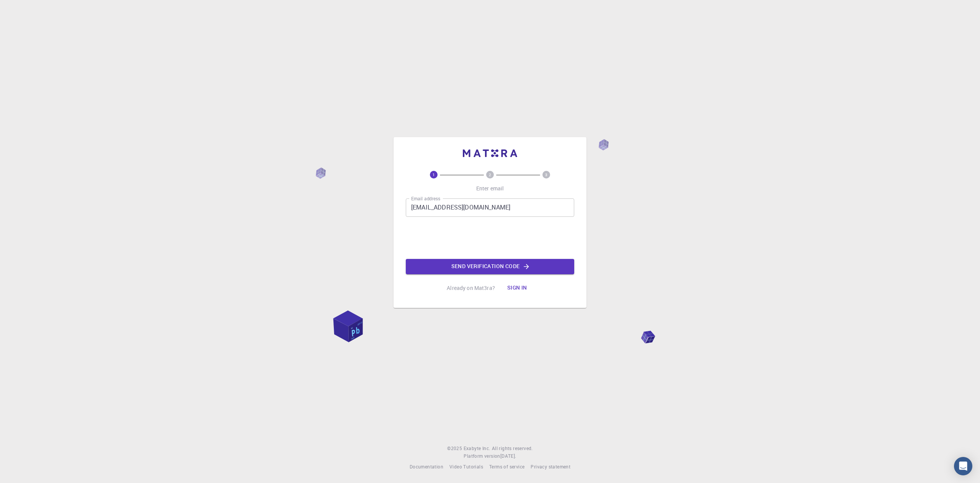 The width and height of the screenshot is (980, 483). Describe the element at coordinates (517, 288) in the screenshot. I see `a: Sign in` at that location.